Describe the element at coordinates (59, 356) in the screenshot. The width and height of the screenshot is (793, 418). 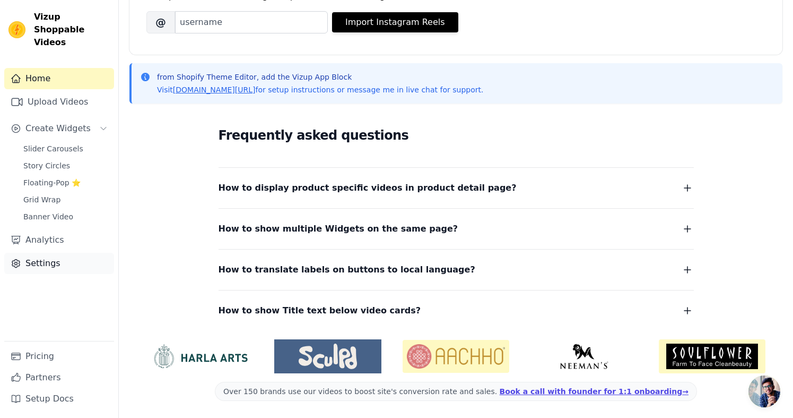
I see `a: Pricing` at that location.